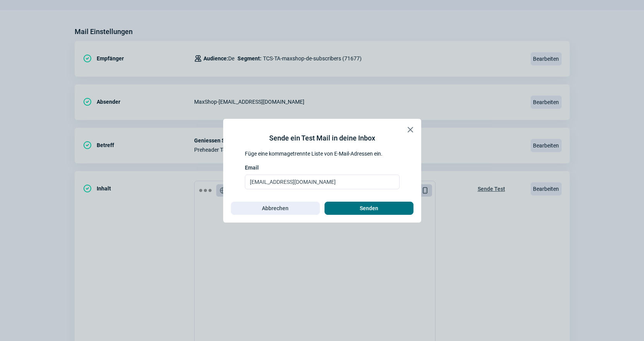  Describe the element at coordinates (369, 208) in the screenshot. I see `span: Senden` at that location.